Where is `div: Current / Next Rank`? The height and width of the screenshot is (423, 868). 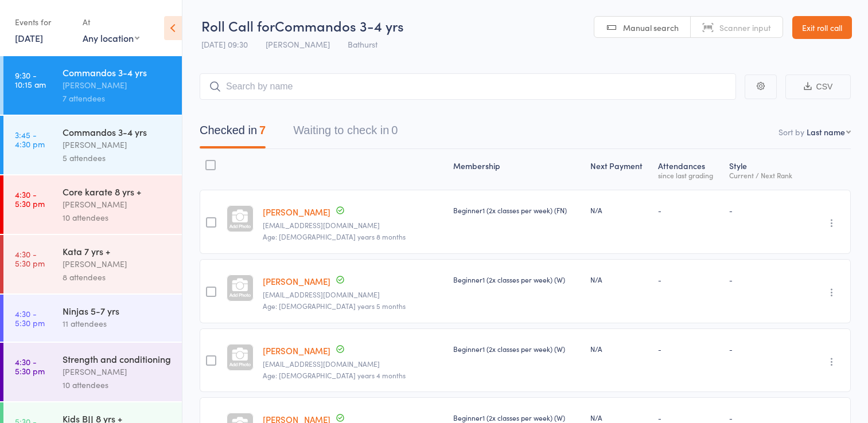 div: Current / Next Rank is located at coordinates (764, 175).